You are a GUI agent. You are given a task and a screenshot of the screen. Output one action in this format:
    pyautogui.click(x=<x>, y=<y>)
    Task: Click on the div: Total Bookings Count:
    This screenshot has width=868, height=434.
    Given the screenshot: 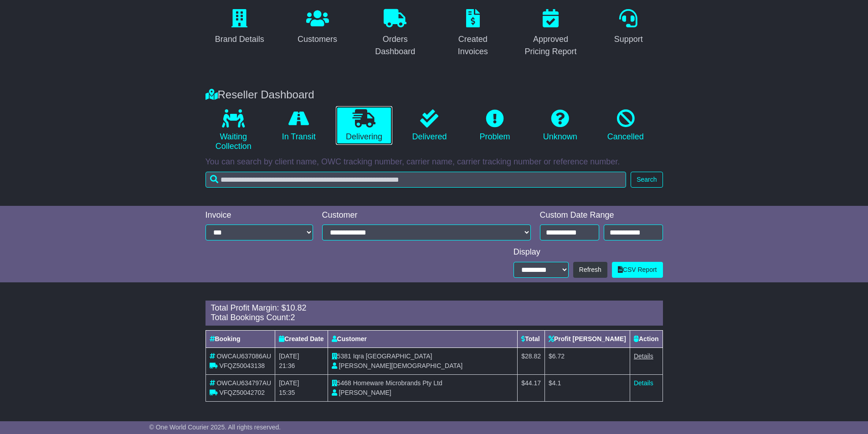 What is the action you would take?
    pyautogui.click(x=434, y=318)
    